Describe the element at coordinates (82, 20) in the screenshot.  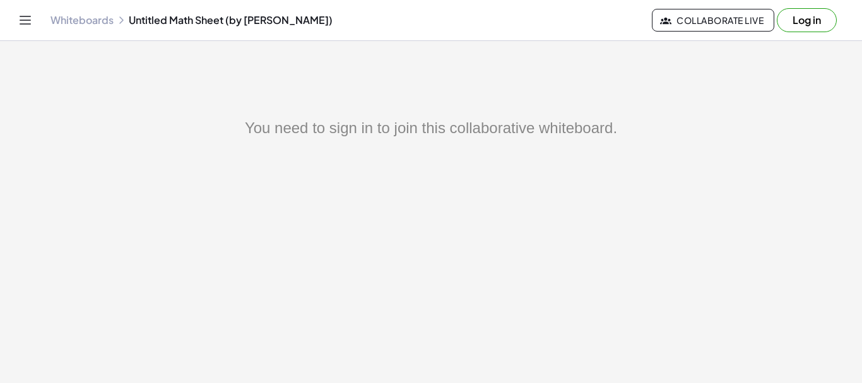
I see `a: Whiteboards` at that location.